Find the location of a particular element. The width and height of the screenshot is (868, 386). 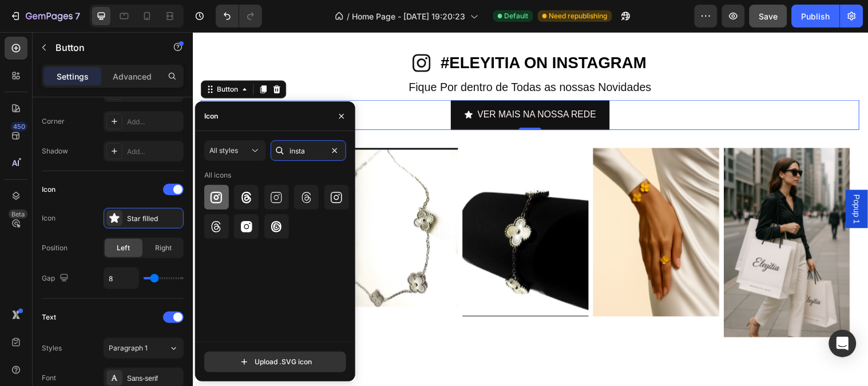

div: 450 is located at coordinates (19, 126).